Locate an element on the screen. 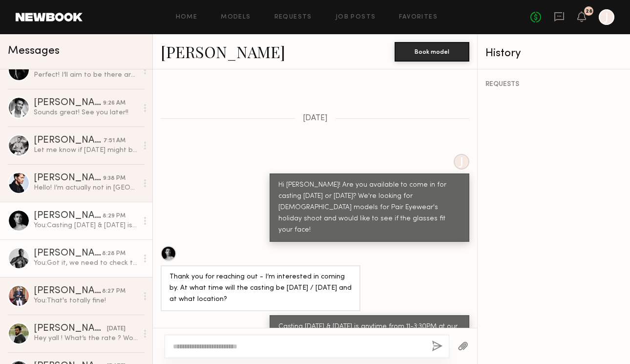 The width and height of the screenshot is (630, 364). div: 28 is located at coordinates (589, 11).